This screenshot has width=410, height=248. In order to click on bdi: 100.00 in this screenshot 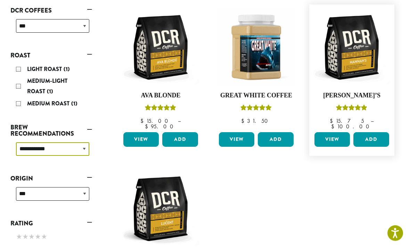, I will do `click(352, 126)`.